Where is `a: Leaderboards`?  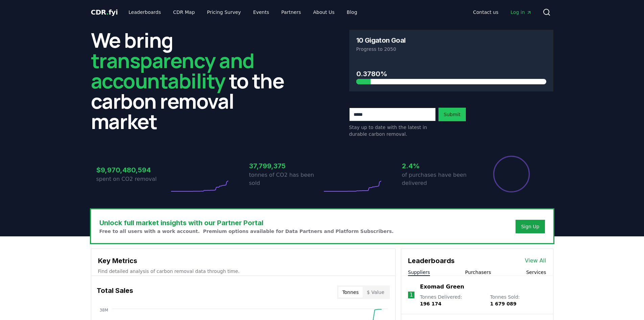
a: Leaderboards is located at coordinates (144, 12).